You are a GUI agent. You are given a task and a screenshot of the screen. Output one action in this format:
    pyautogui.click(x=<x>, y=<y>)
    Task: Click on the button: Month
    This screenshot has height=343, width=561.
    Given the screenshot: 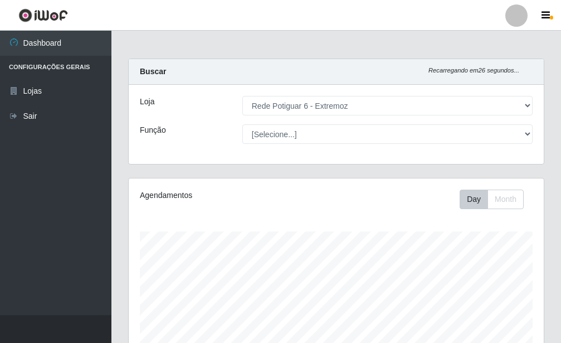 What is the action you would take?
    pyautogui.click(x=506, y=199)
    